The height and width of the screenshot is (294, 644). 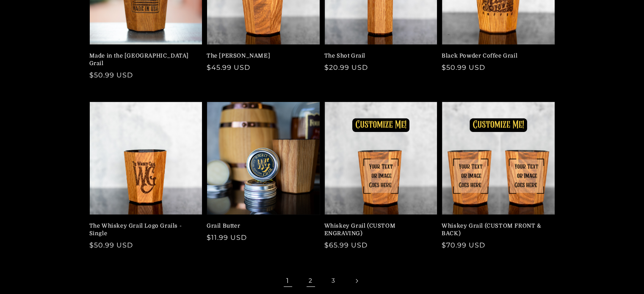 I want to click on span: Page 1, so click(x=288, y=281).